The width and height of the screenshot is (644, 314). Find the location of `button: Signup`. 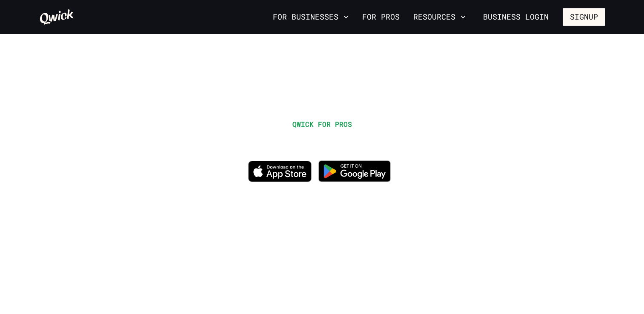

button: Signup is located at coordinates (584, 17).